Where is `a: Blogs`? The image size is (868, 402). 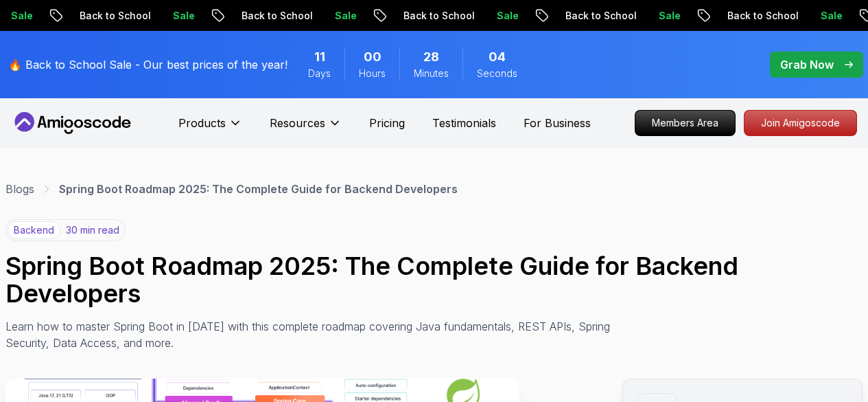
a: Blogs is located at coordinates (20, 189).